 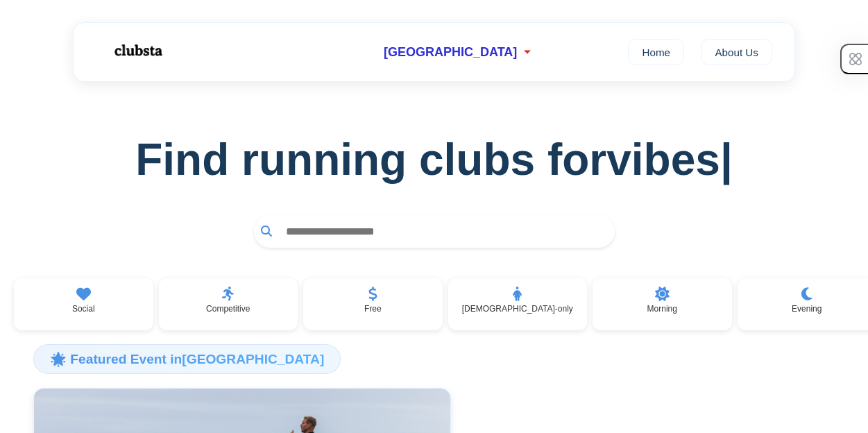 I want to click on span: vibes, so click(x=670, y=159).